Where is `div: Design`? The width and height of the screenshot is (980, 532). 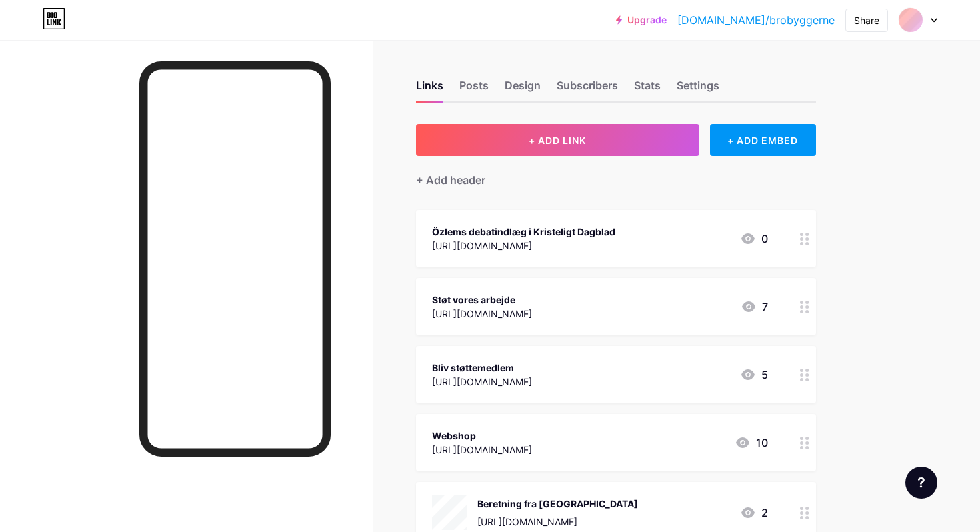
div: Design is located at coordinates (522, 89).